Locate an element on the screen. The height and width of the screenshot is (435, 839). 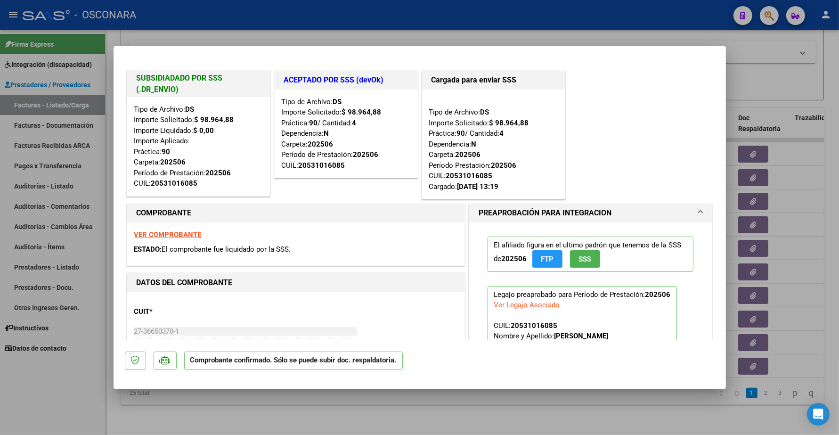
p: CUIT is located at coordinates (183, 311).